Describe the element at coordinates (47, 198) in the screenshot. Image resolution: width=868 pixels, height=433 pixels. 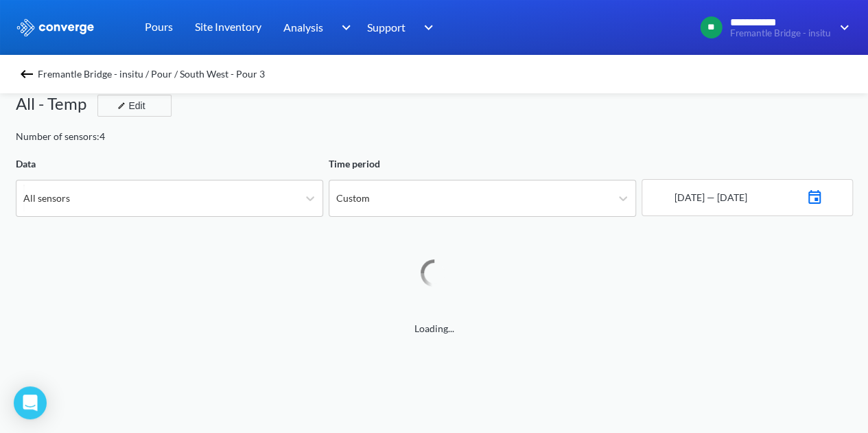
I see `div: All sensors` at that location.